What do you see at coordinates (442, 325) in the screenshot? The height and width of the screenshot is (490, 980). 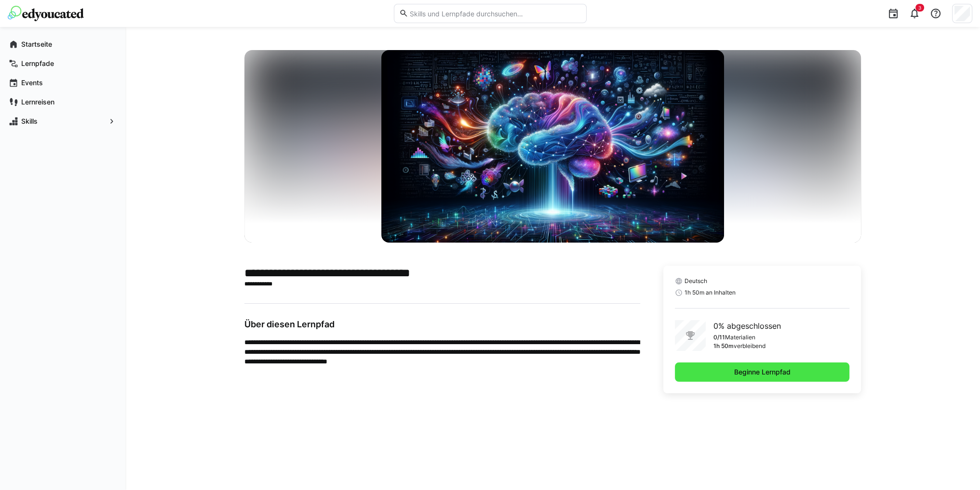 I see `h3: Über diesen Lernpfad` at bounding box center [442, 325].